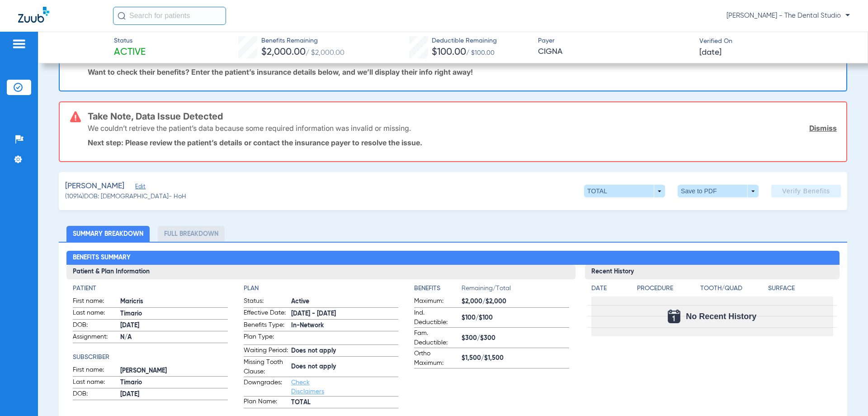 The height and width of the screenshot is (416, 868). I want to click on input: Search for patients, so click(170, 16).